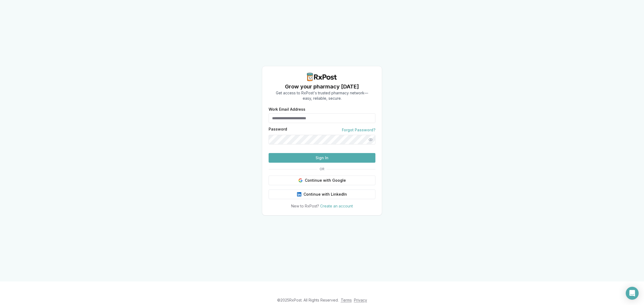  I want to click on a: Create an account, so click(336, 206).